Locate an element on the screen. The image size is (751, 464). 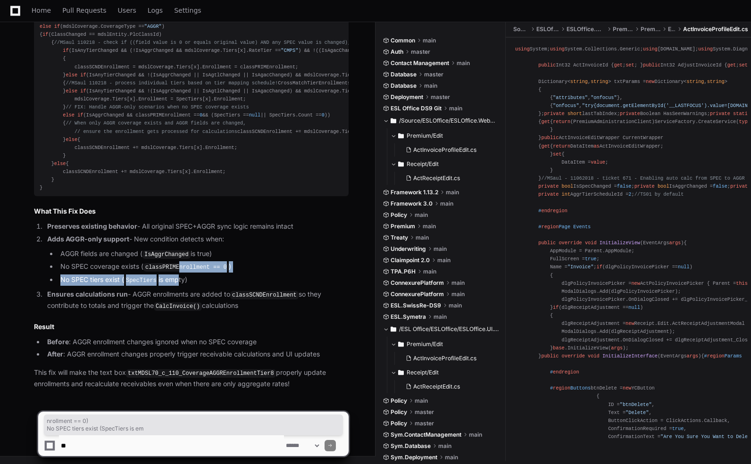
span: region is located at coordinates (561, 389).